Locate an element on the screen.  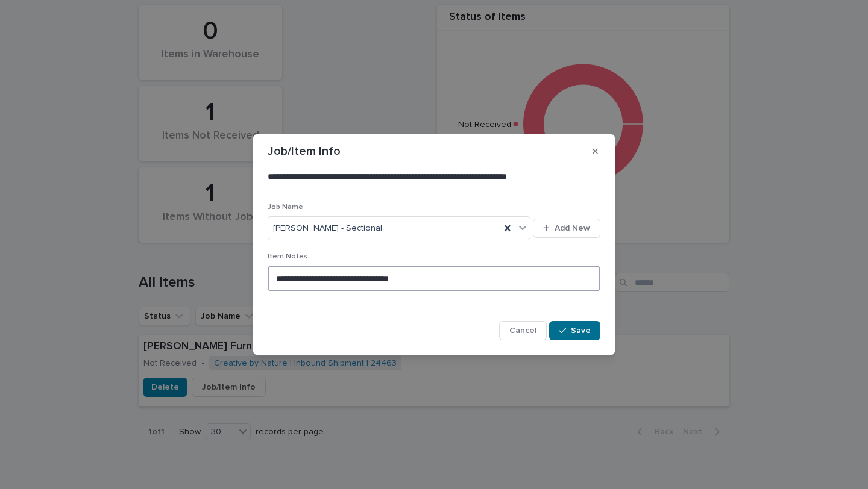
span: Add New is located at coordinates (572, 229).